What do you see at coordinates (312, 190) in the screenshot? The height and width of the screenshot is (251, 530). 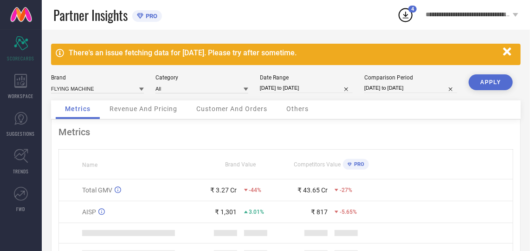 I see `div: ₹ 43.65 Cr` at bounding box center [312, 190].